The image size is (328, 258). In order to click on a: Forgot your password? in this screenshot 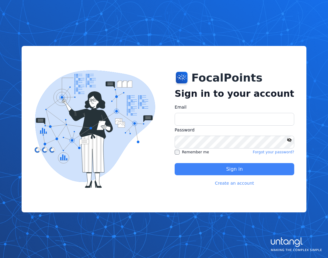, I will do `click(274, 152)`.